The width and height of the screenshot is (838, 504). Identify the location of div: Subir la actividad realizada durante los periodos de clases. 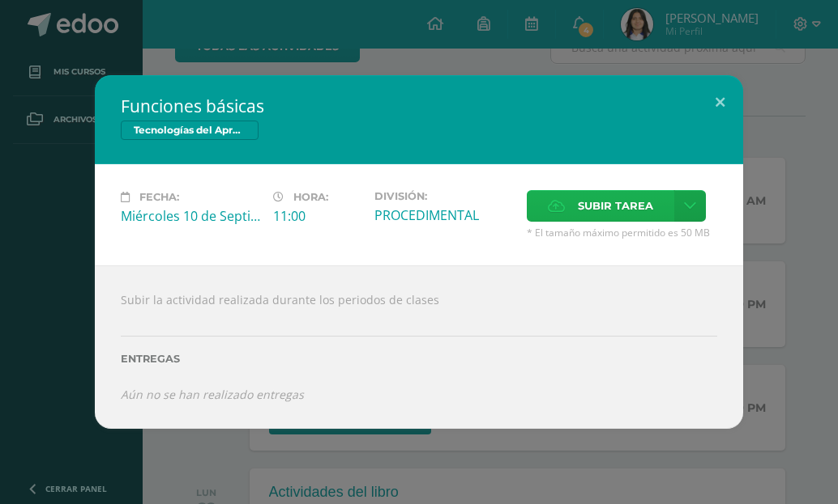
(419, 347).